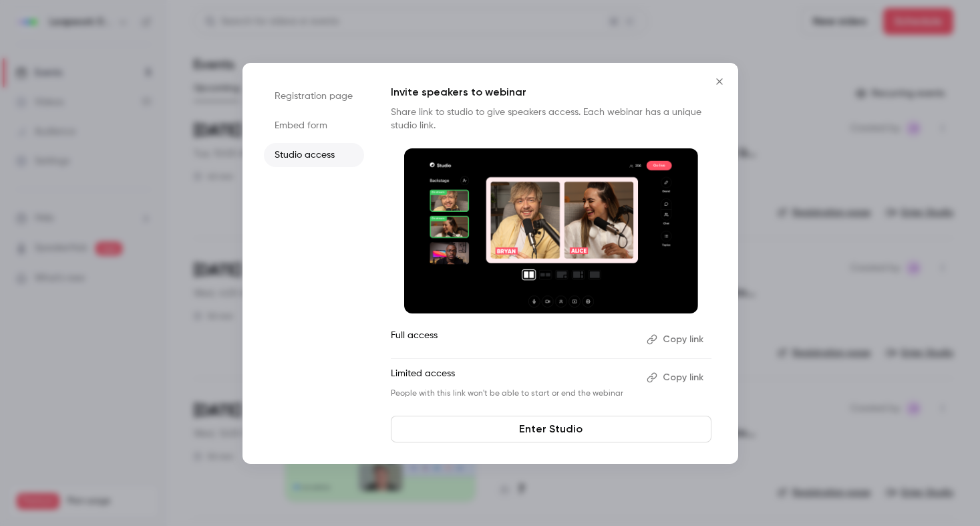  What do you see at coordinates (314, 155) in the screenshot?
I see `li: Studio access` at bounding box center [314, 155].